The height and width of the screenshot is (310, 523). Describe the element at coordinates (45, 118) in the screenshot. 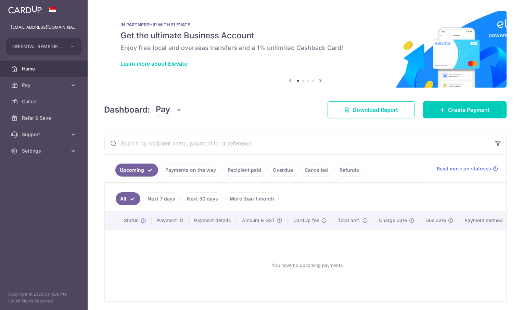

I see `span: Refer & Save` at that location.